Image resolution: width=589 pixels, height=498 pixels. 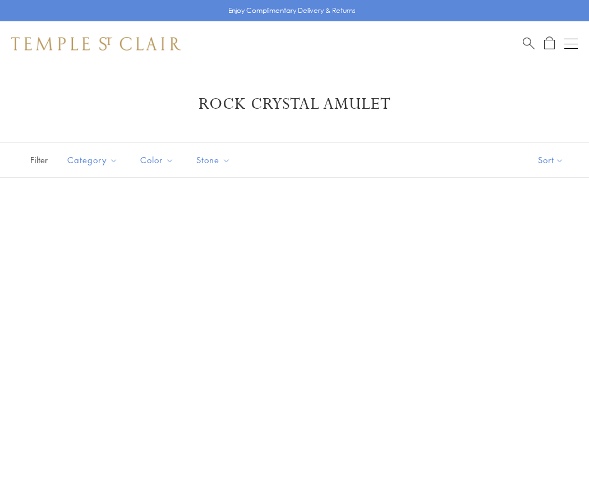 I want to click on button: Color, so click(x=157, y=160).